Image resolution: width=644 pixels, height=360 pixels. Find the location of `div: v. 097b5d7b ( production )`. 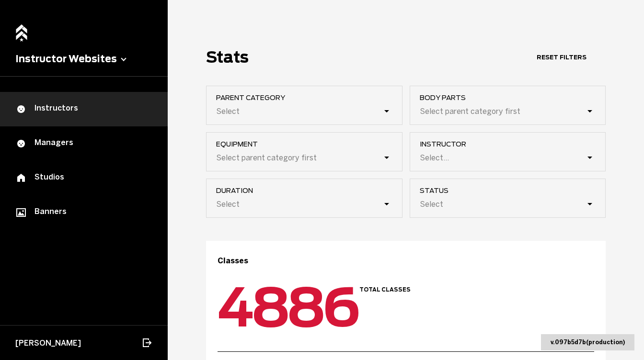

div: v. 097b5d7b ( production ) is located at coordinates (587, 343).